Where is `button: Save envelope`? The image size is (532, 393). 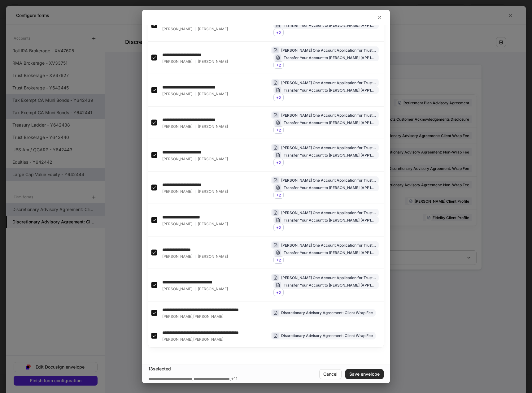
button: Save envelope is located at coordinates (364, 374).